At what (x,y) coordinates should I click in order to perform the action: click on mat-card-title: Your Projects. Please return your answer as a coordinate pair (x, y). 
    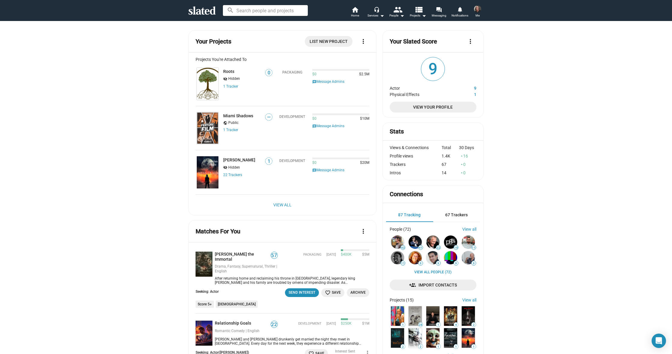
    Looking at the image, I should click on (213, 41).